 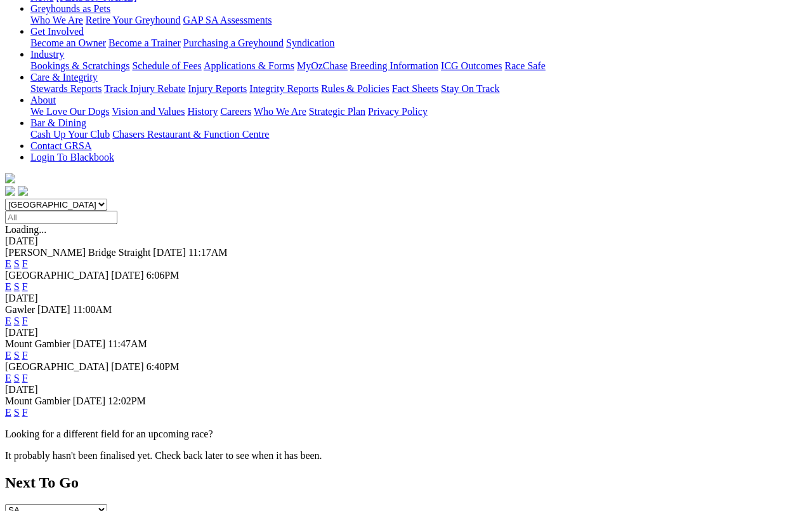 What do you see at coordinates (208, 252) in the screenshot?
I see `span: 11:17AM` at bounding box center [208, 252].